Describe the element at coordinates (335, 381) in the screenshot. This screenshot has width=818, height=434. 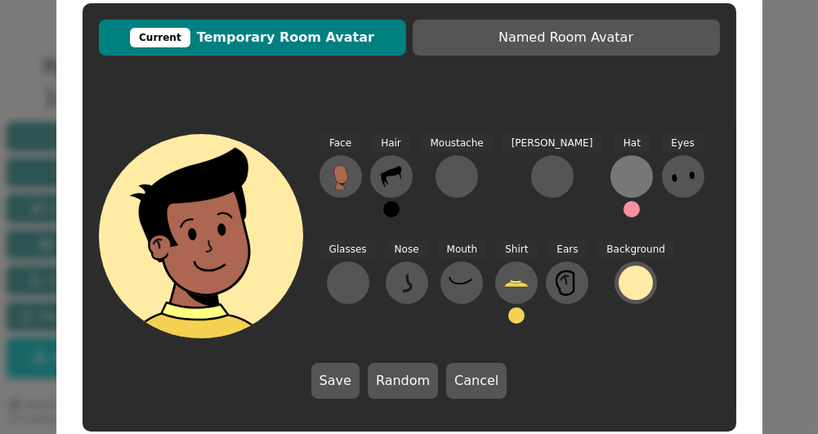
I see `button: Save` at that location.